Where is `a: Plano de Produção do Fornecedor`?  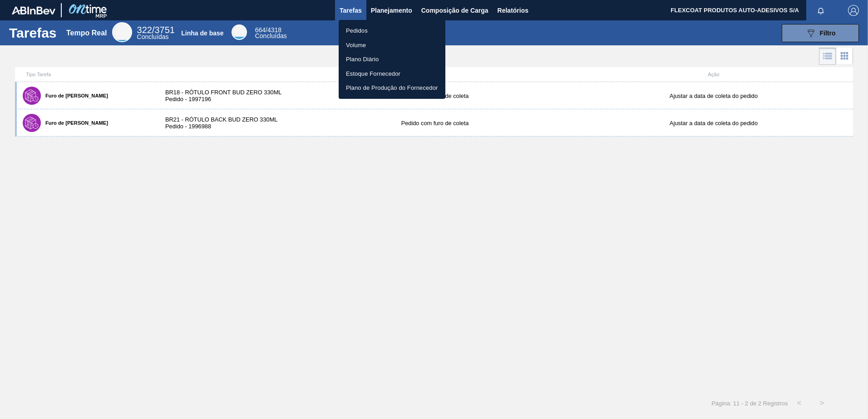
a: Plano de Produção do Fornecedor is located at coordinates (392, 88).